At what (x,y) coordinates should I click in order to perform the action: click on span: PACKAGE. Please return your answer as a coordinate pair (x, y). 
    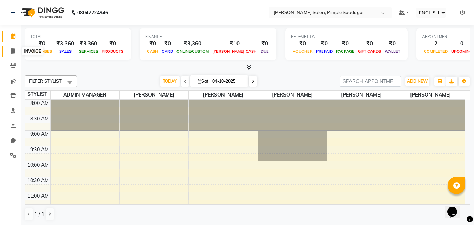
    Looking at the image, I should click on (345, 51).